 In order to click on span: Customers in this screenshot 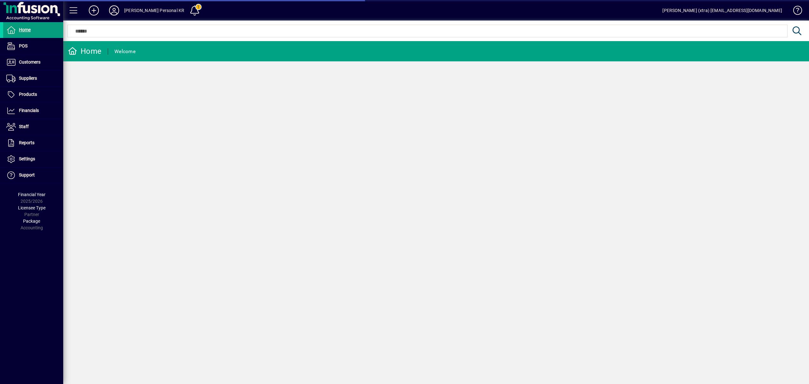, I will do `click(30, 62)`.